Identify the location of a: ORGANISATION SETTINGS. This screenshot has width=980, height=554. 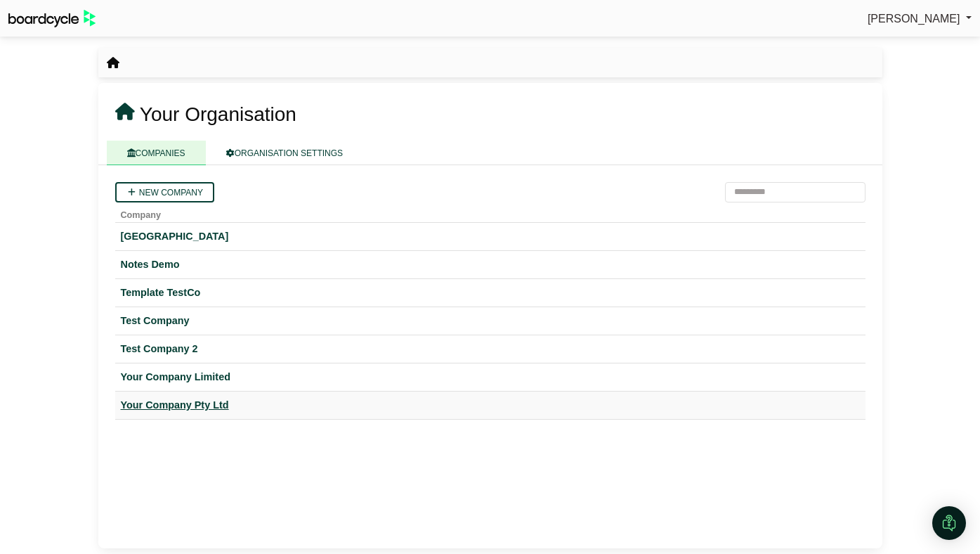
(285, 152).